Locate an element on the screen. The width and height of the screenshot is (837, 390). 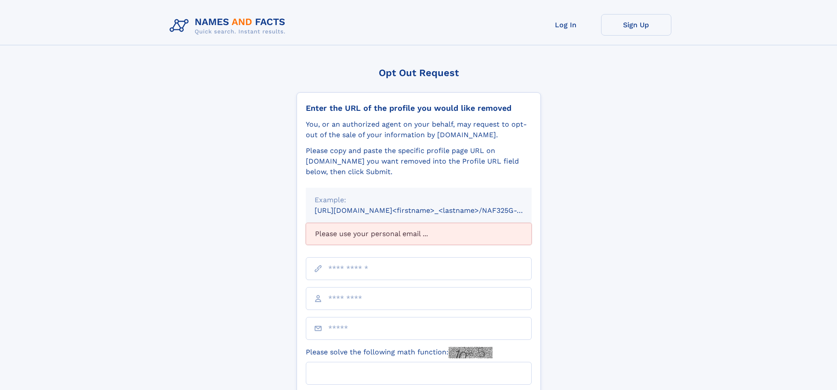
div: Opt Out Request is located at coordinates (419, 72).